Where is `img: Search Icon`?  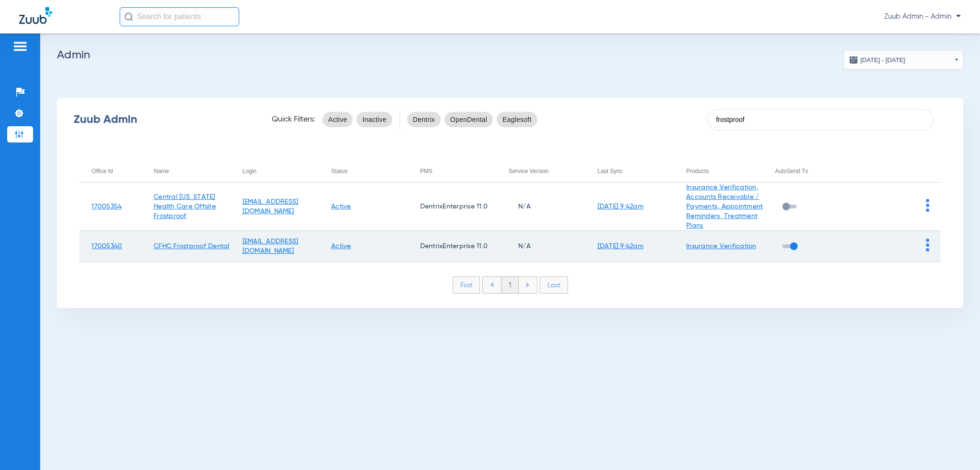
img: Search Icon is located at coordinates (128, 17).